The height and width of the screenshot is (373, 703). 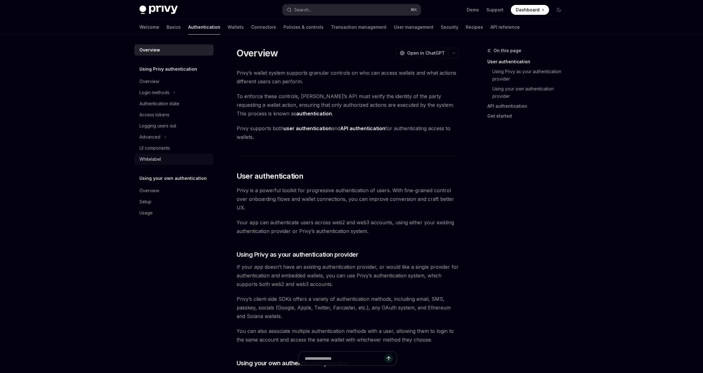 I want to click on span: If your app doesn’t have an existing authentication provider, or would like a single provider for..., so click(x=348, y=275).